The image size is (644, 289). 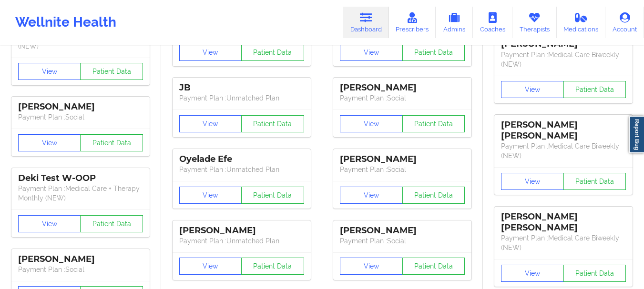 I want to click on div: Oyelade Efe, so click(x=241, y=159).